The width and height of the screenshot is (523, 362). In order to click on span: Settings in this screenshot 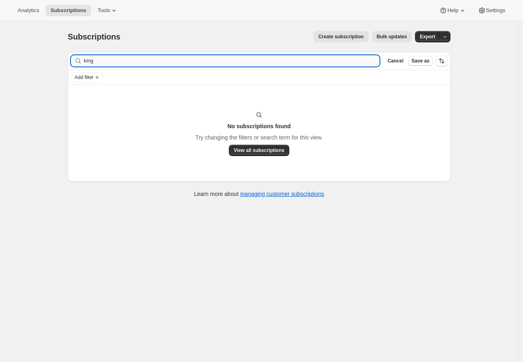, I will do `click(495, 10)`.